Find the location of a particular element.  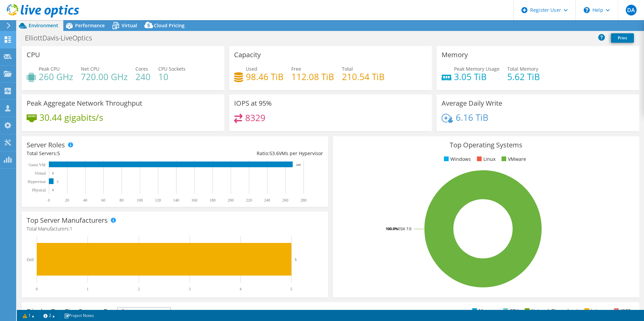

text: Guest VM is located at coordinates (37, 165).